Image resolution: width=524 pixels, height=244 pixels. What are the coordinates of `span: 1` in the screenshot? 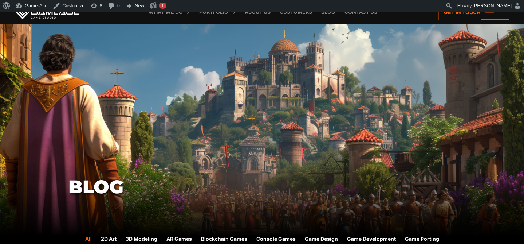 It's located at (162, 5).